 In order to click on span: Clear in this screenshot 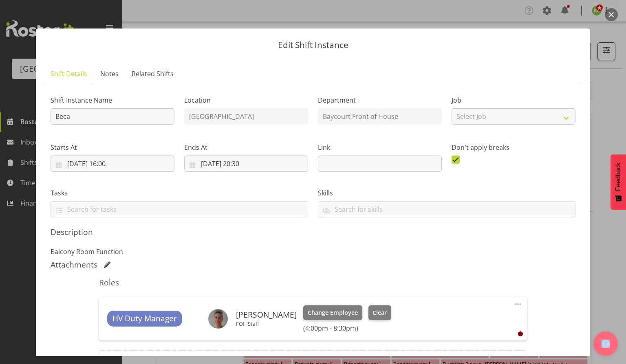, I will do `click(380, 313)`.